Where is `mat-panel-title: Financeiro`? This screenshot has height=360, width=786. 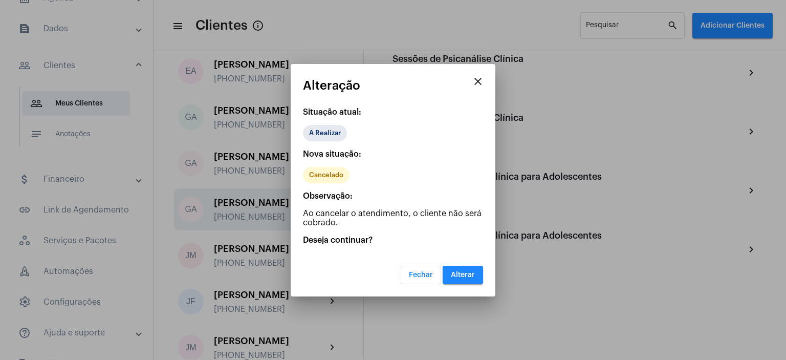
mat-panel-title: Financeiro is located at coordinates (77, 179).